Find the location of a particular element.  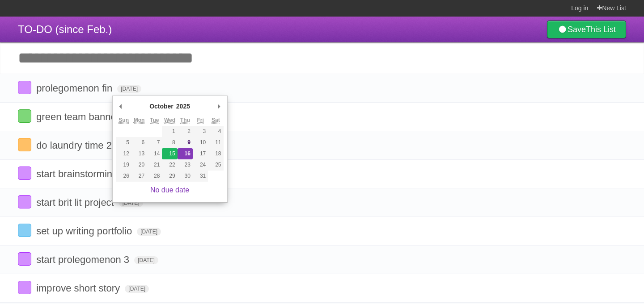

button: 1 is located at coordinates (170, 131).